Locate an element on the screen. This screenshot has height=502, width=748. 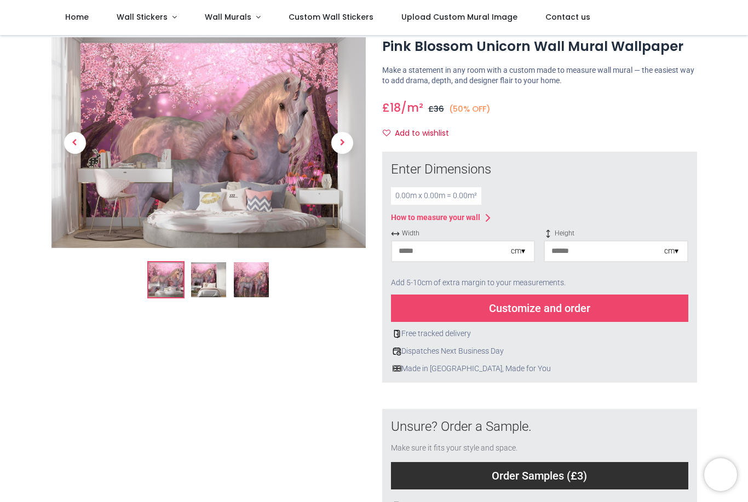
div: Customize and order is located at coordinates (539, 308).